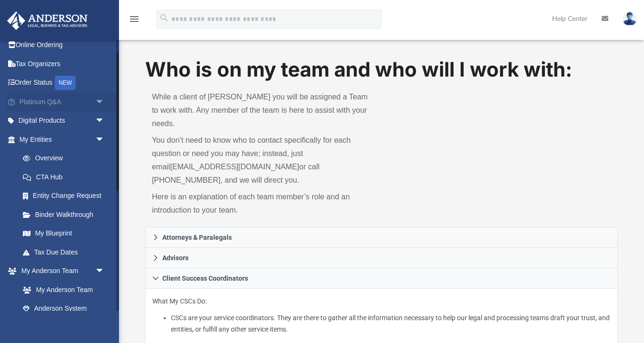  What do you see at coordinates (63, 139) in the screenshot?
I see `a: My Entitiesarrow_drop_down` at bounding box center [63, 139].